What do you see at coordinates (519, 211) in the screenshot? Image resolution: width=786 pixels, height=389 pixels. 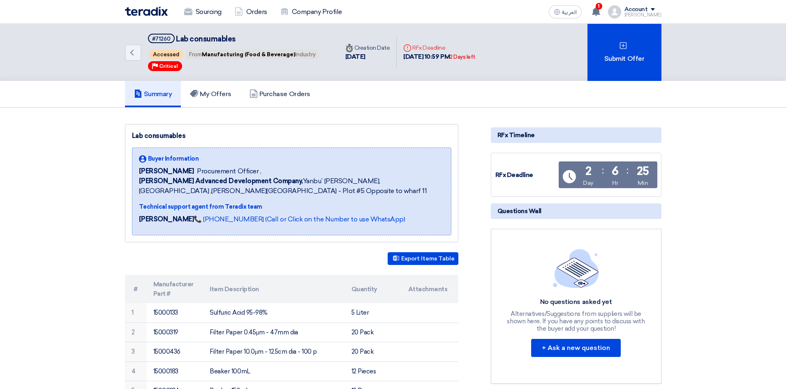 I see `span: Questions Wall` at bounding box center [519, 211].